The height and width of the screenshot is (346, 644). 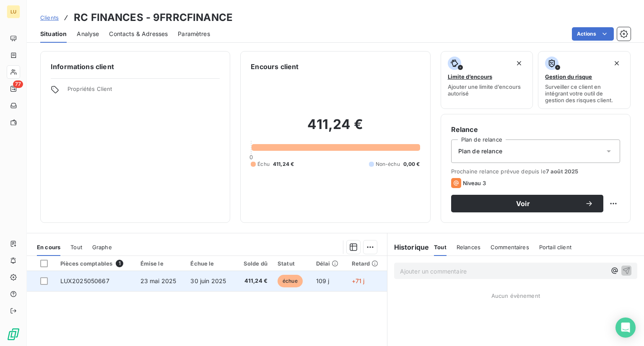 I want to click on span: Analyse, so click(x=88, y=34).